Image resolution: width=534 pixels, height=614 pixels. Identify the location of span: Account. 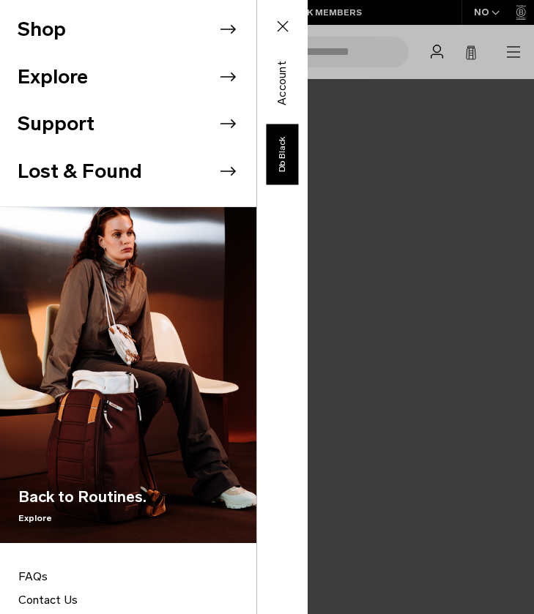
(283, 83).